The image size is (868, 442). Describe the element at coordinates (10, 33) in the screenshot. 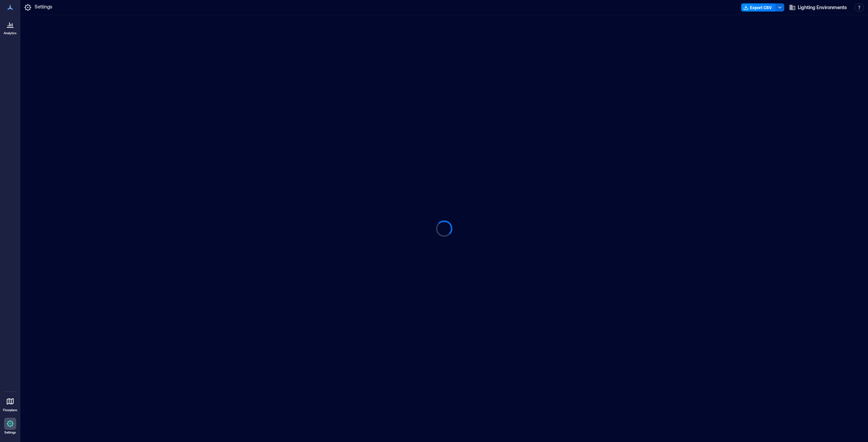

I see `p: Analytics` at that location.